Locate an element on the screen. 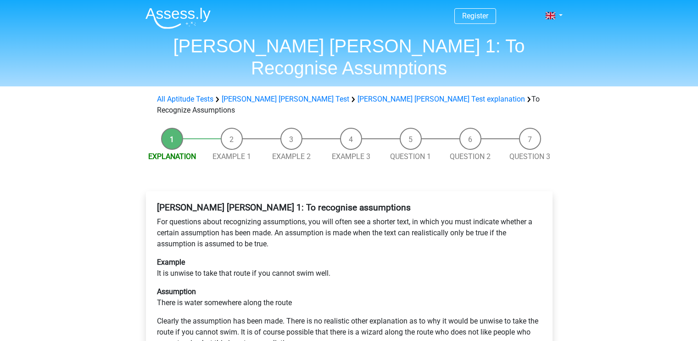  a: Example 3 is located at coordinates (351, 156).